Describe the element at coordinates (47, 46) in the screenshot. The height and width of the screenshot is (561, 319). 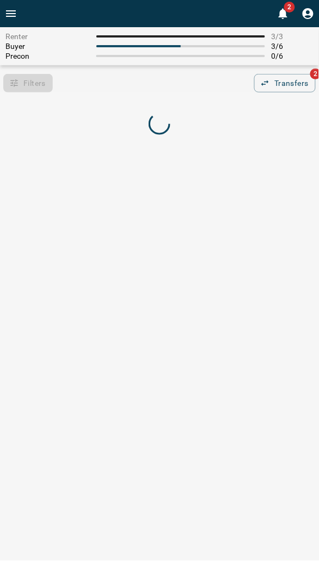
I see `span: Buyer` at that location.